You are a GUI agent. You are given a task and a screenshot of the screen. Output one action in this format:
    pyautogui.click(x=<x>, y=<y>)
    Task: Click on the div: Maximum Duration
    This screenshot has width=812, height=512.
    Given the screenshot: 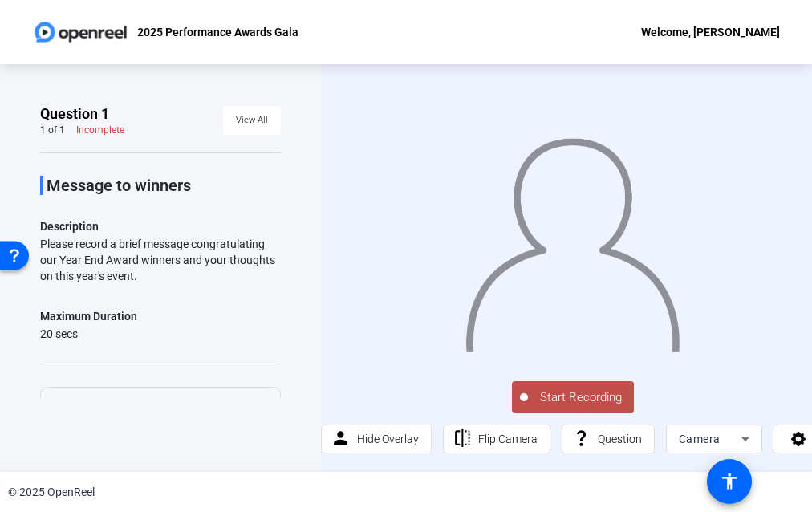 What is the action you would take?
    pyautogui.click(x=89, y=316)
    